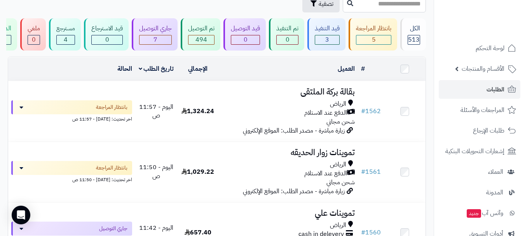 The height and width of the screenshot is (236, 525). I want to click on span: المراجعات والأسئلة, so click(482, 110).